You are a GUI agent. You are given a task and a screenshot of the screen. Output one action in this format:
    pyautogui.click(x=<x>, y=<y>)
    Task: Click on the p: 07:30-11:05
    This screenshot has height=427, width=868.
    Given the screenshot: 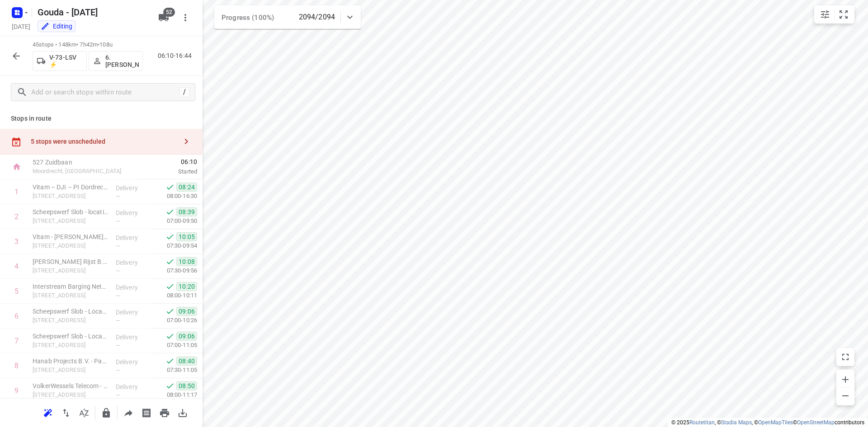 What is the action you would take?
    pyautogui.click(x=174, y=370)
    